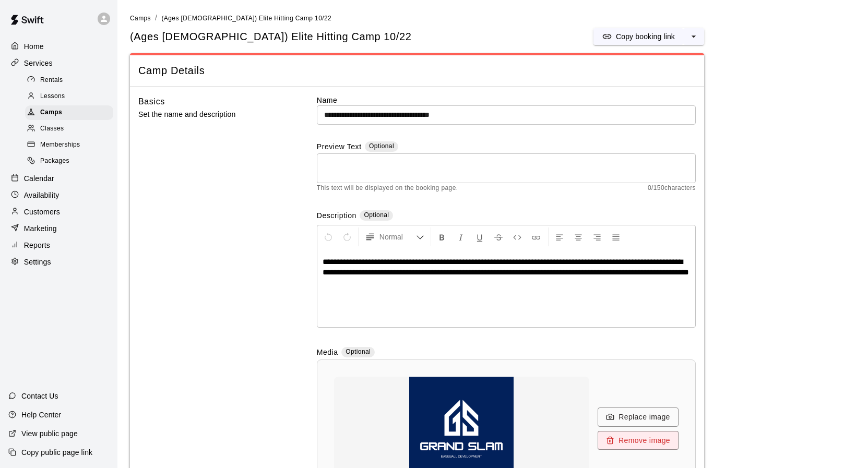  What do you see at coordinates (52, 129) in the screenshot?
I see `span: Classes` at bounding box center [52, 129].